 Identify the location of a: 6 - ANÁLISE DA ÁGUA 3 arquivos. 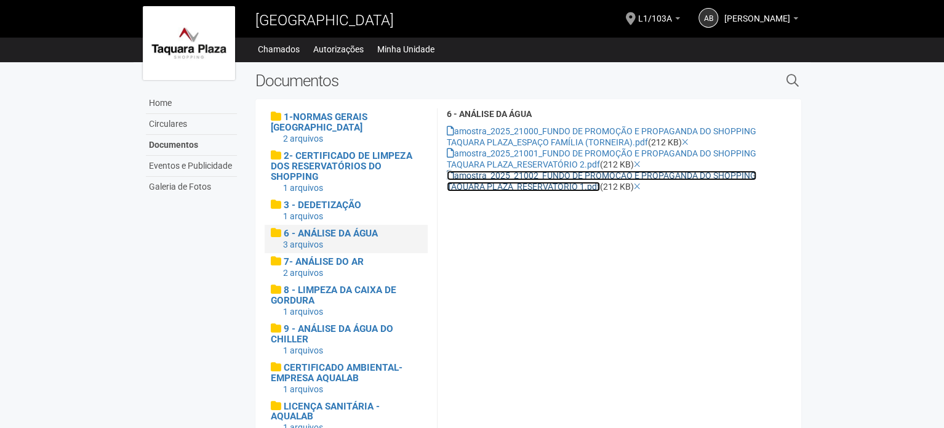
(346, 239).